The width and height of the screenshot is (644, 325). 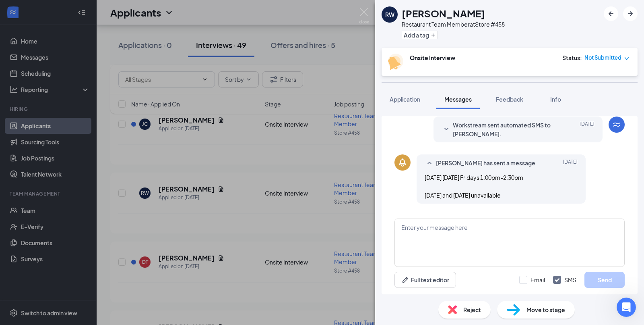 What do you see at coordinates (630, 14) in the screenshot?
I see `svg: ArrowRight` at bounding box center [630, 14].